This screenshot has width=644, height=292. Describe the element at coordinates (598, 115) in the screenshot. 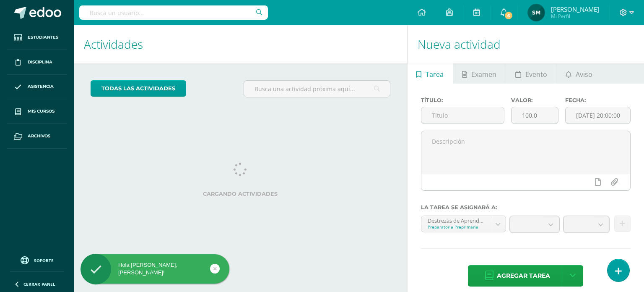

I see `input: Fecha de entrega` at that location.